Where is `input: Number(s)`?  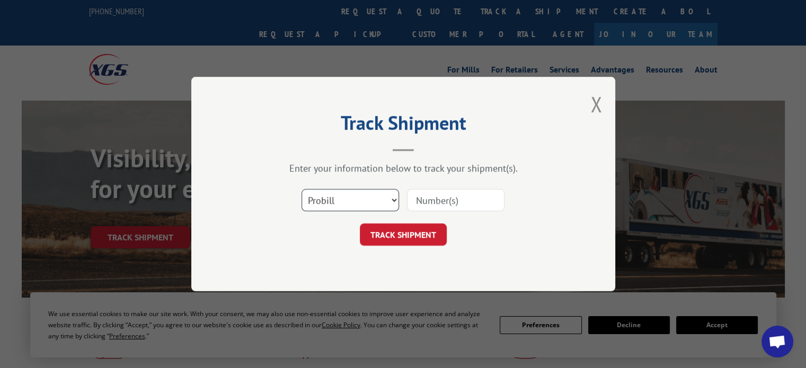 input: Number(s) is located at coordinates (456, 200).